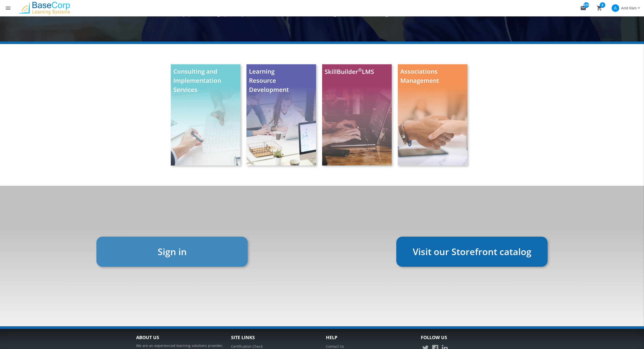  I want to click on p: Associations Management, so click(432, 76).